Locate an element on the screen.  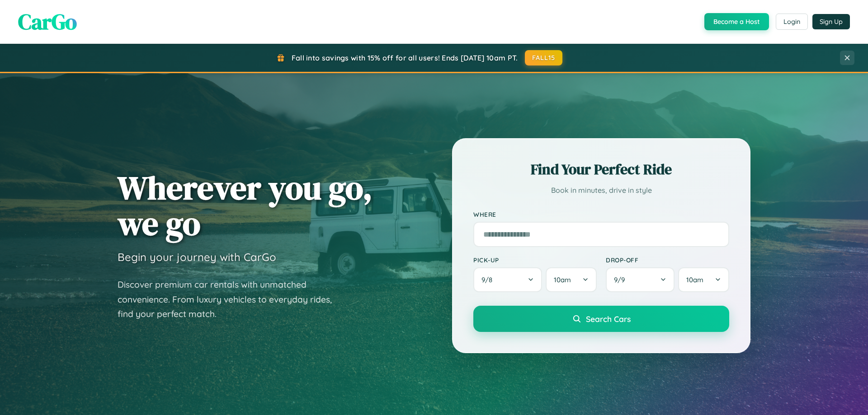
button: Search Cars is located at coordinates (601, 319).